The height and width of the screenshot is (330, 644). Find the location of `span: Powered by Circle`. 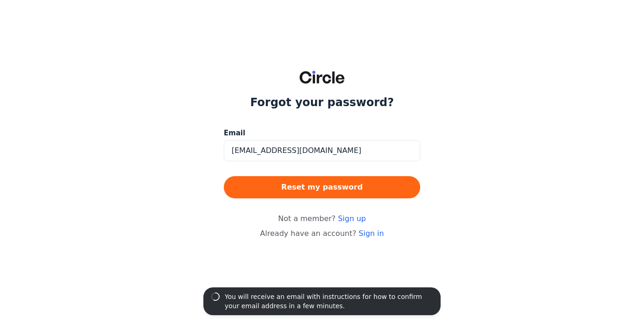

span: Powered by Circle is located at coordinates (322, 269).